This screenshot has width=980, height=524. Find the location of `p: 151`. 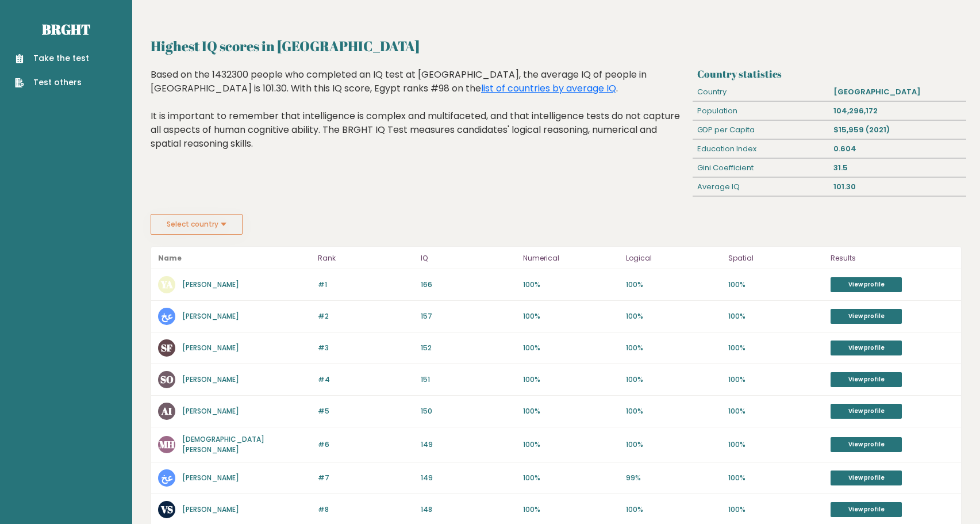

p: 151 is located at coordinates (469, 379).